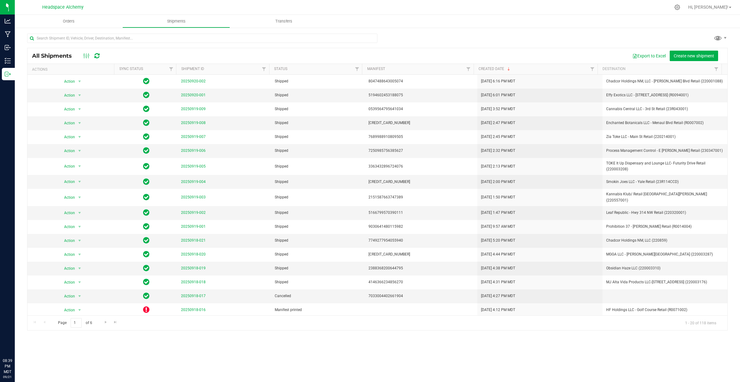 The width and height of the screenshot is (740, 382). Describe the element at coordinates (7, 366) in the screenshot. I see `p: 08:39 PM MDT` at that location.